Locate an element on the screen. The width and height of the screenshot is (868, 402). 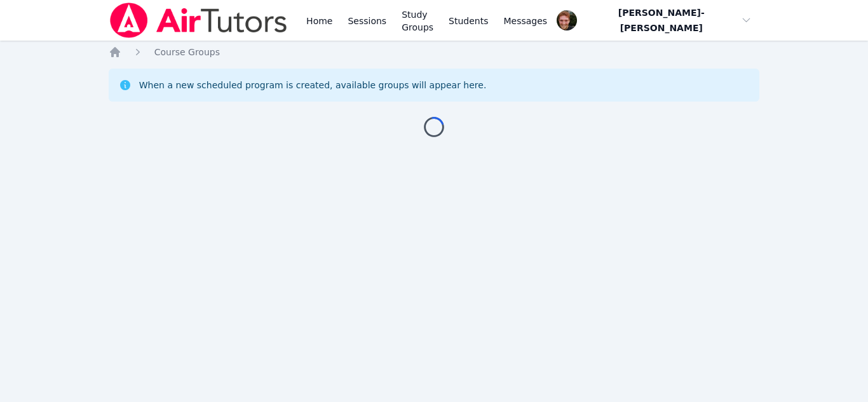
nav: Breadcrumb is located at coordinates (434, 52).